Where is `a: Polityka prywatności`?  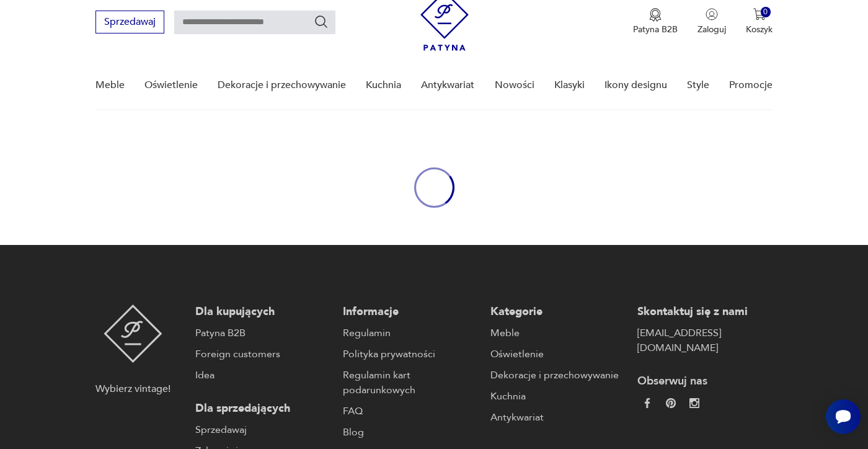
a: Polityka prywatności is located at coordinates (410, 354).